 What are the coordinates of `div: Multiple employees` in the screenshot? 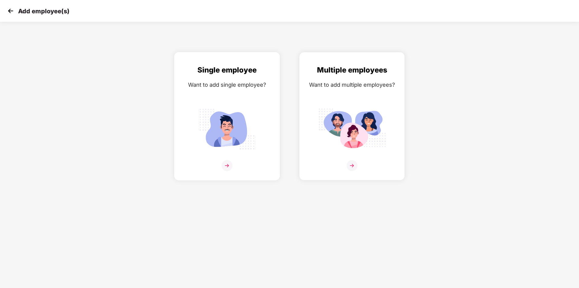 It's located at (352, 70).